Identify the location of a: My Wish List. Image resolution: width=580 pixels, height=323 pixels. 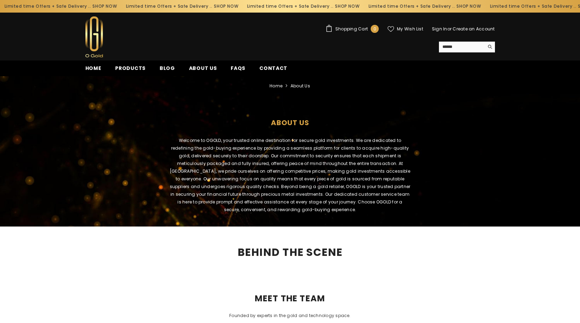
(405, 29).